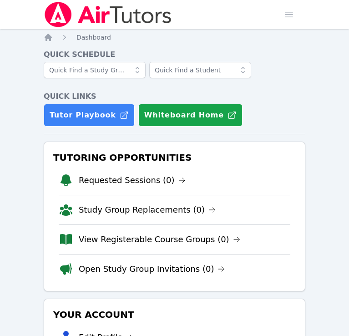 The image size is (349, 336). Describe the element at coordinates (89, 115) in the screenshot. I see `a: Tutor Playbook` at that location.